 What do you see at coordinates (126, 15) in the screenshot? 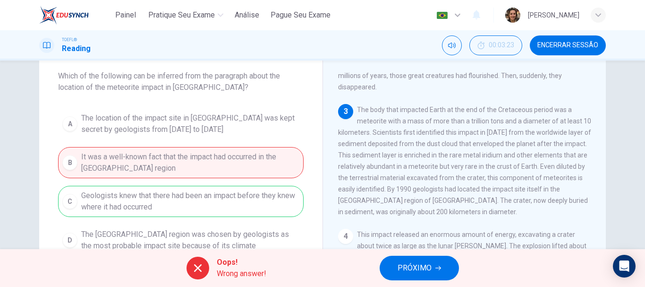
I see `button: Painel` at bounding box center [126, 15].